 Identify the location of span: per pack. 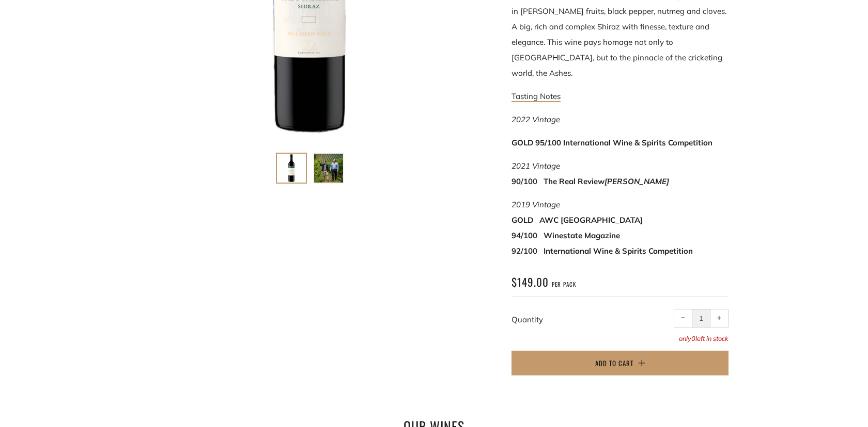
(564, 284).